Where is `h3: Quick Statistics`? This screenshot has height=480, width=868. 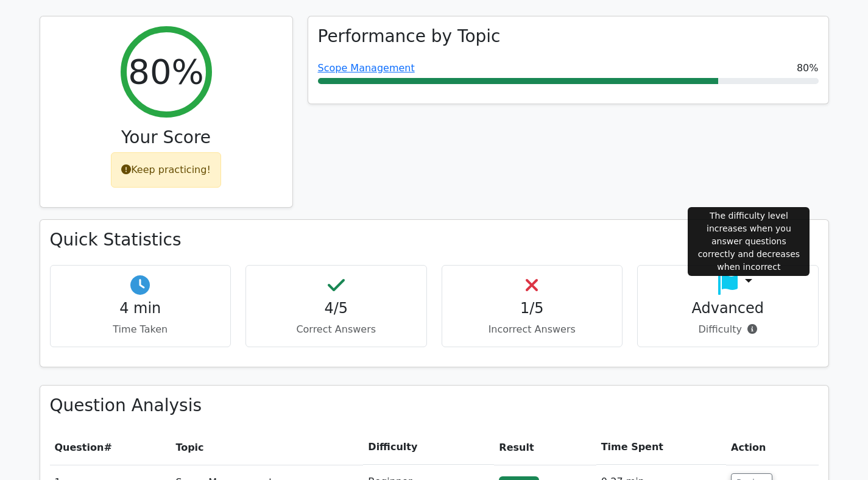
h3: Quick Statistics is located at coordinates (434, 240).